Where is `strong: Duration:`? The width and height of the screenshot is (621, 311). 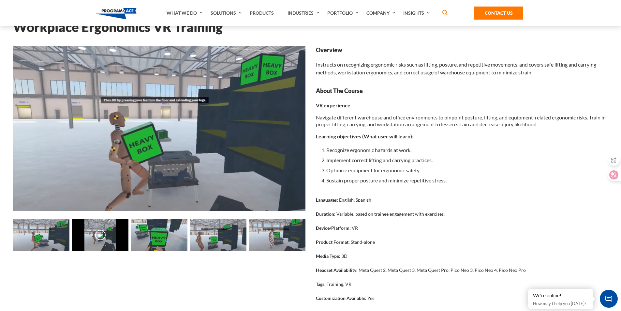 strong: Duration: is located at coordinates (326, 214).